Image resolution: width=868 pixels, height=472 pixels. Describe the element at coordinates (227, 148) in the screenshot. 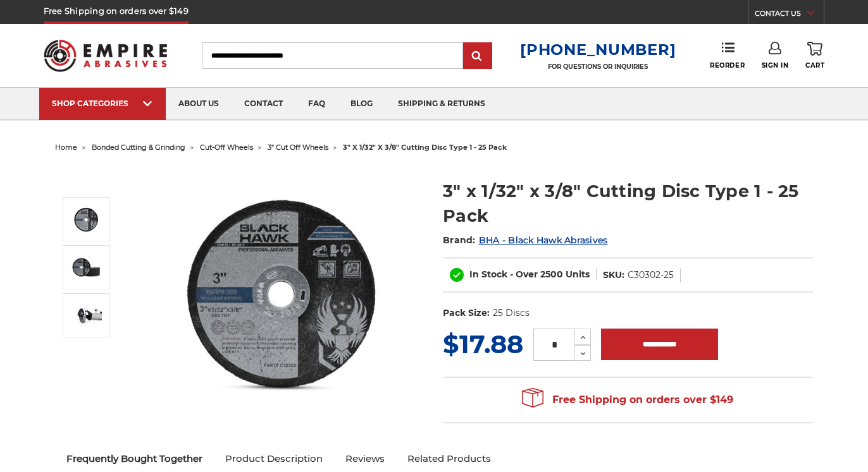

I see `span: cut-off wheels` at that location.